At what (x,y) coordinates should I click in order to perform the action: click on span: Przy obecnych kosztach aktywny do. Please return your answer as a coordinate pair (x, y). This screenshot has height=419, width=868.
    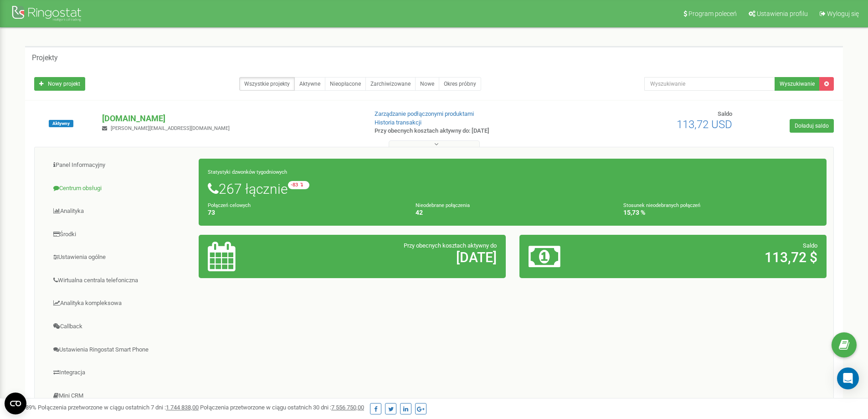
    Looking at the image, I should click on (450, 245).